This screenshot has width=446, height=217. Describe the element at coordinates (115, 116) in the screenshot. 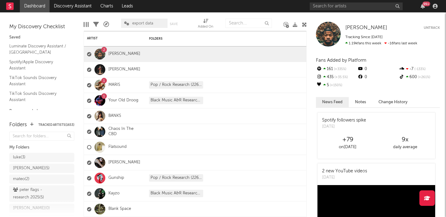

I see `a: BANKS` at that location.